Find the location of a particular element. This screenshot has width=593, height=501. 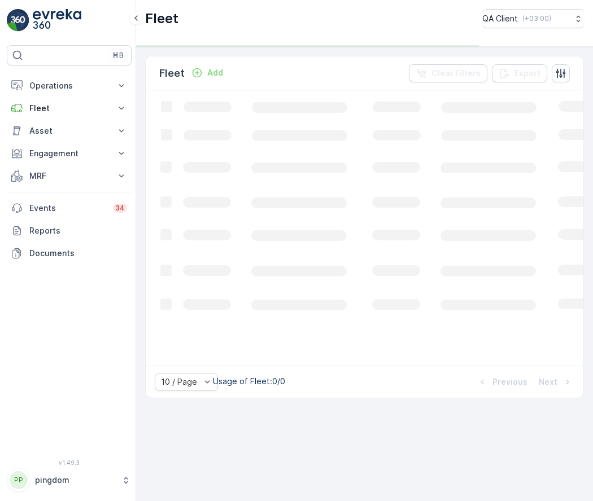

p: Clear Filters is located at coordinates (456, 73).